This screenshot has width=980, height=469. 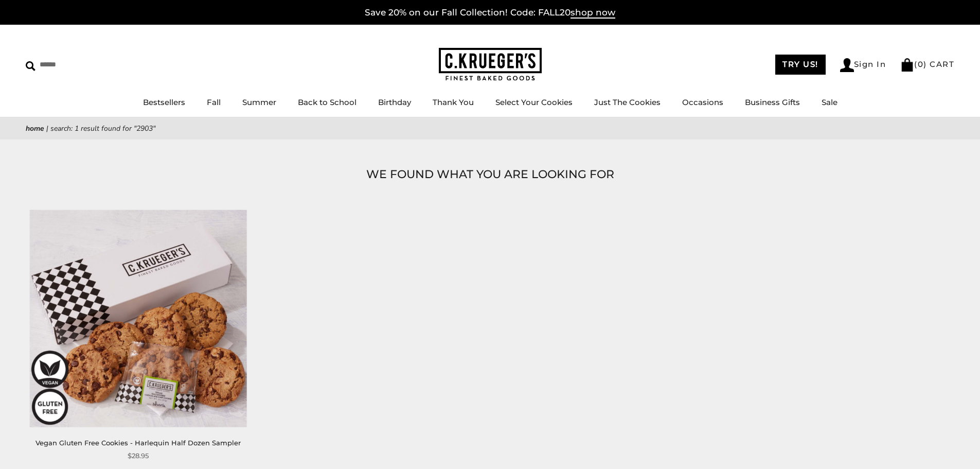 What do you see at coordinates (453, 102) in the screenshot?
I see `a: Thank You` at bounding box center [453, 102].